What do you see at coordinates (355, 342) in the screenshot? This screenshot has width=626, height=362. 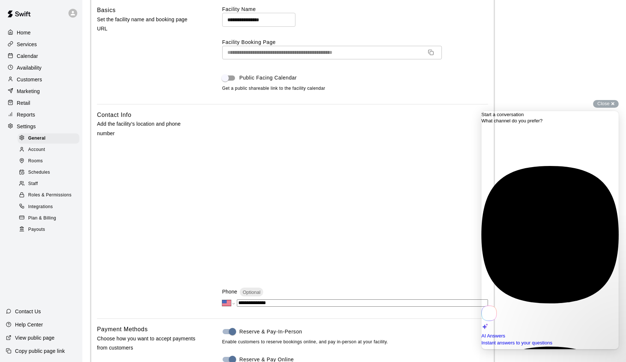 I see `span: Enable customers to reserve bookings online, and pay in-person at your facility.` at bounding box center [355, 342].